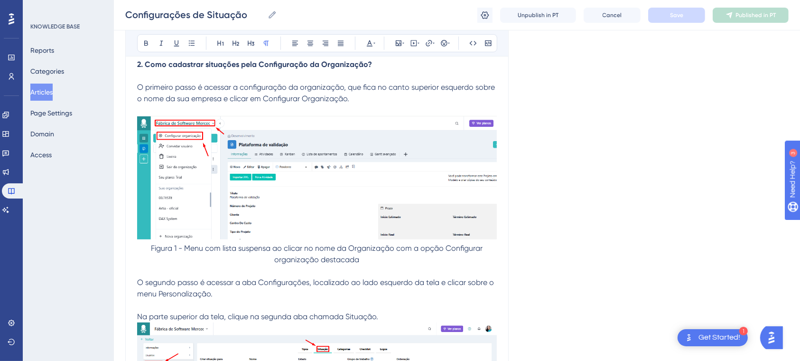 The image size is (800, 361). What do you see at coordinates (612, 15) in the screenshot?
I see `button: Cancel` at bounding box center [612, 15].